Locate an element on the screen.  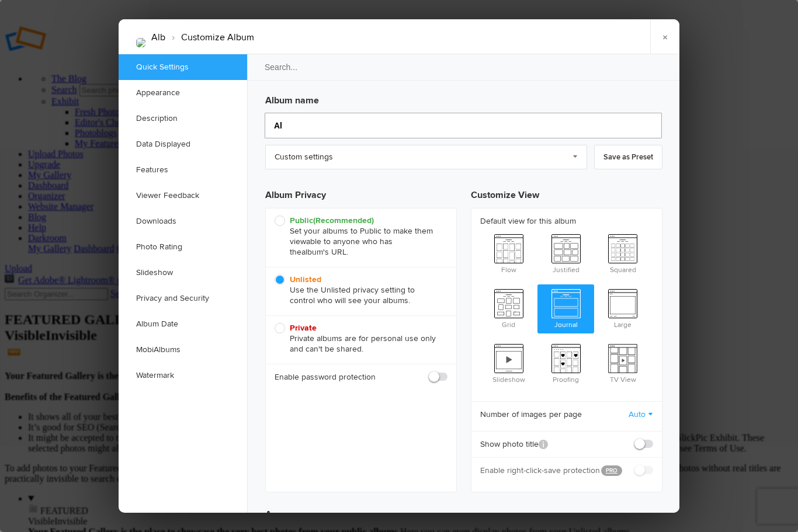
input: Search... is located at coordinates (464, 67).